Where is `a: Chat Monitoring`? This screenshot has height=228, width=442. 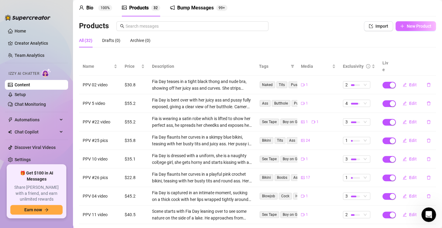 a: Chat Monitoring is located at coordinates (30, 104).